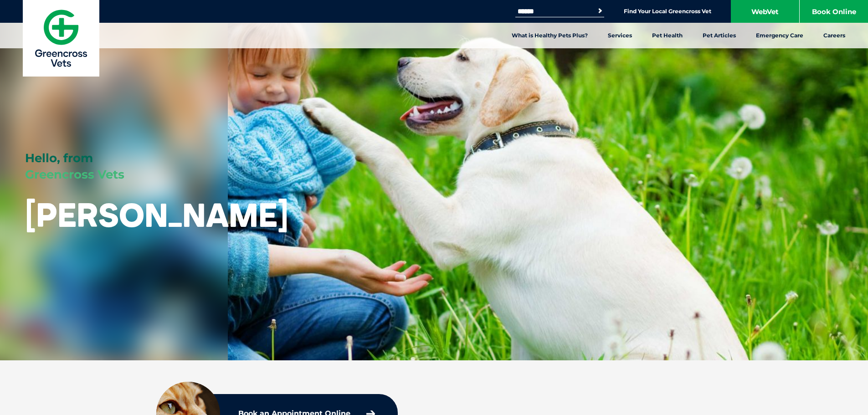 The height and width of the screenshot is (415, 868). What do you see at coordinates (600, 11) in the screenshot?
I see `button: Search` at bounding box center [600, 11].